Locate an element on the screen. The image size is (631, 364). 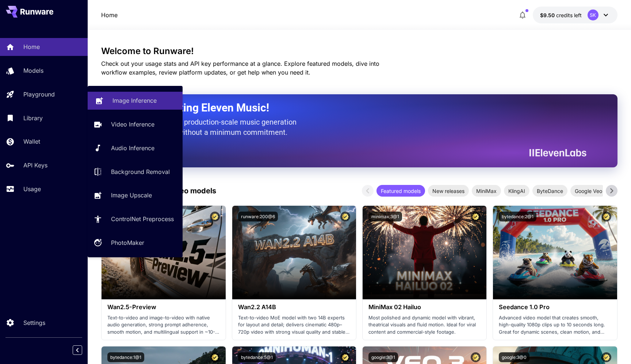
h3: Wan2.5-Preview is located at coordinates (163, 307).